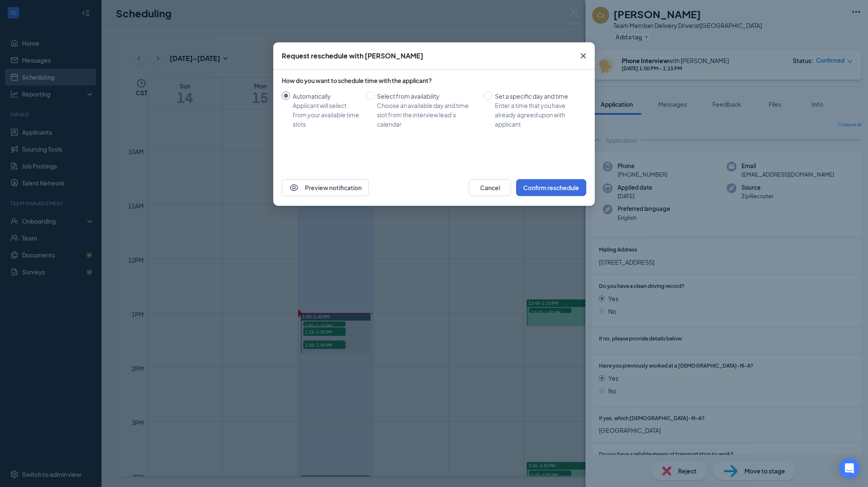  I want to click on div: Applicant will select from your available time slots, so click(326, 115).